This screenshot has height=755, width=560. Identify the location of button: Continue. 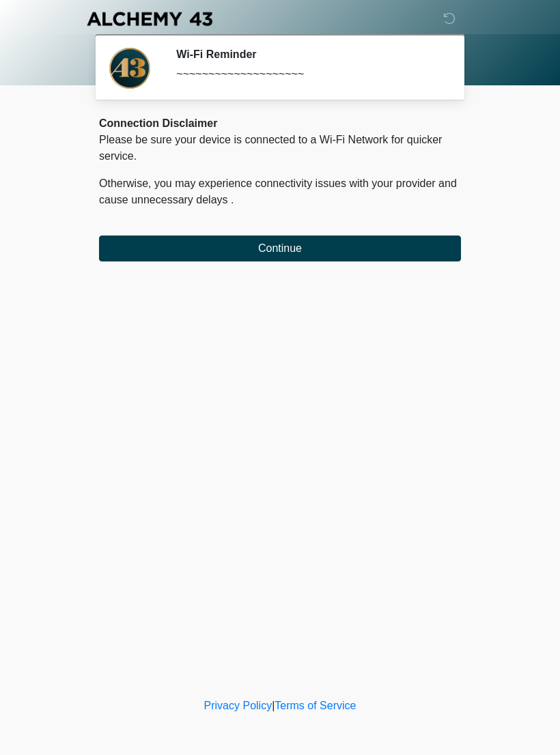
(280, 249).